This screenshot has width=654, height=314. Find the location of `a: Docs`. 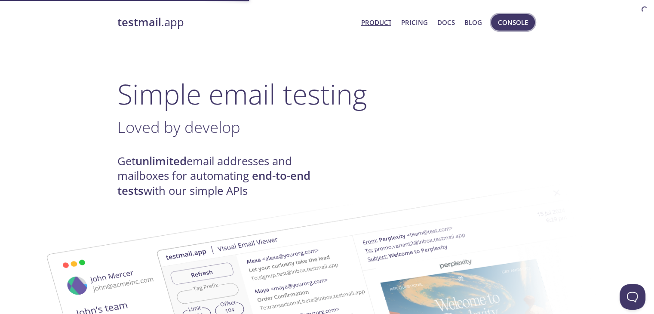

a: Docs is located at coordinates (446, 22).